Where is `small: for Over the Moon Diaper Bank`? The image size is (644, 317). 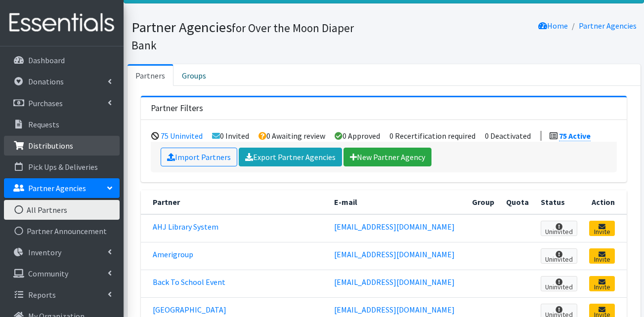 small: for Over the Moon Diaper Bank is located at coordinates (243, 37).